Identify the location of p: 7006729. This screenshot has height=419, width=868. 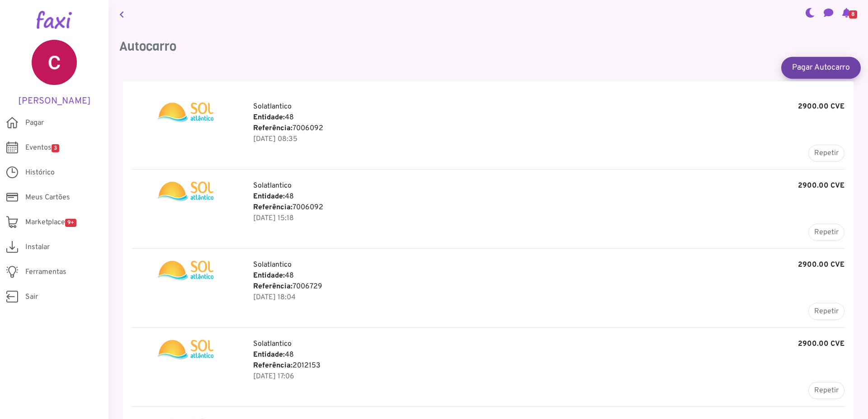
(549, 287).